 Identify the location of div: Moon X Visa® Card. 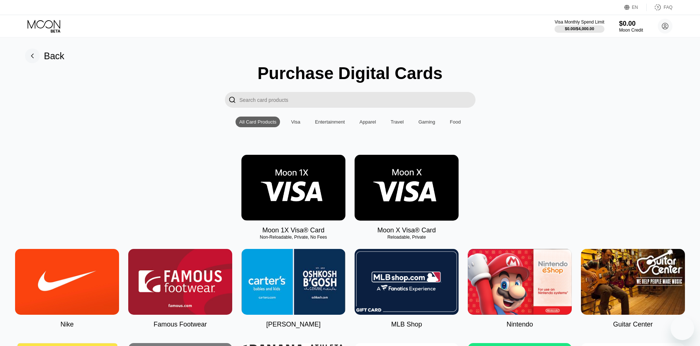
(406, 230).